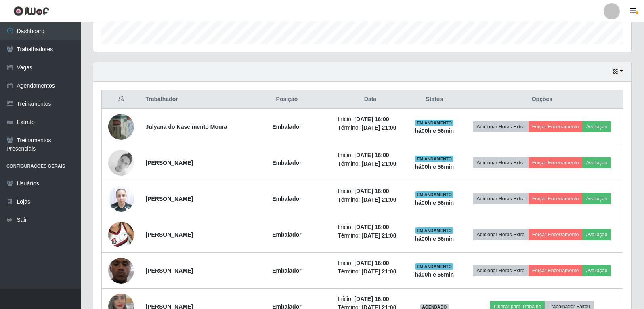 Image resolution: width=644 pixels, height=309 pixels. I want to click on img: 1744230818222.jpeg, so click(121, 235).